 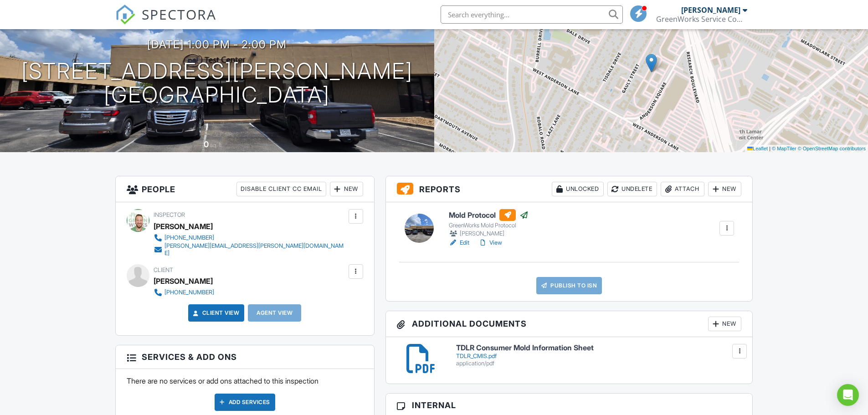 I want to click on div: Attach, so click(x=683, y=189).